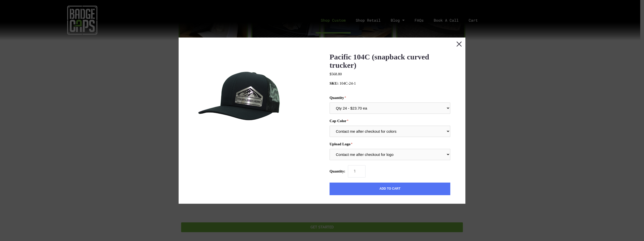 The width and height of the screenshot is (644, 241). What do you see at coordinates (390, 144) in the screenshot?
I see `label: Upload Logo` at bounding box center [390, 144].